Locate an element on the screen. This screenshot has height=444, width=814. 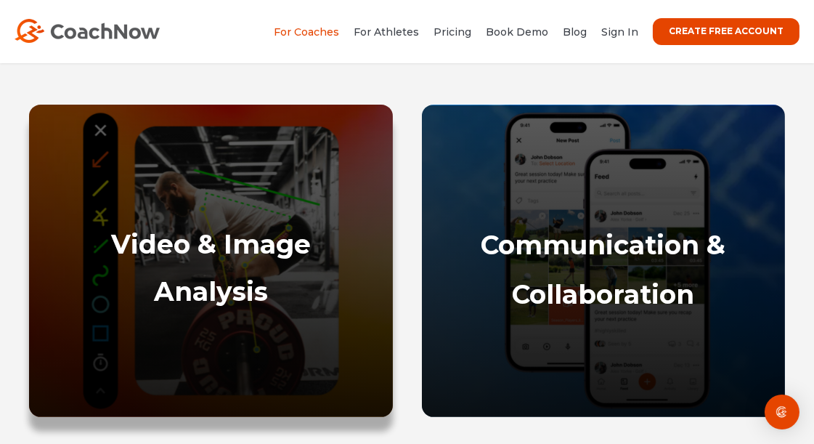
img: CoachNow Logo is located at coordinates (87, 30).